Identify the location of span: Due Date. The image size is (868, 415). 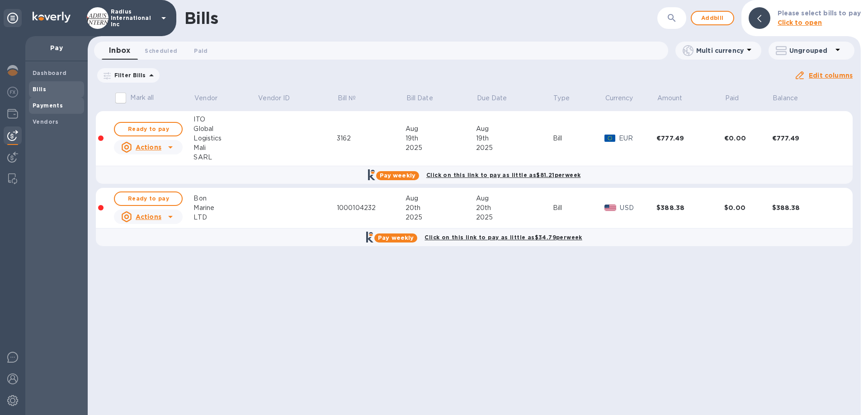
(497, 98).